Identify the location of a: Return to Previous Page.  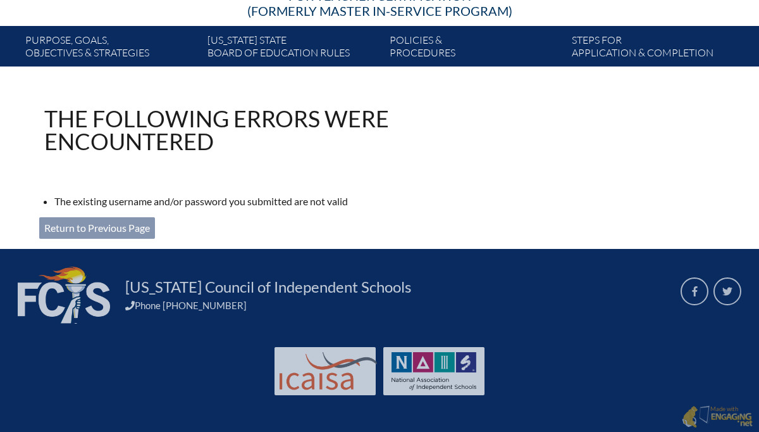
(97, 228).